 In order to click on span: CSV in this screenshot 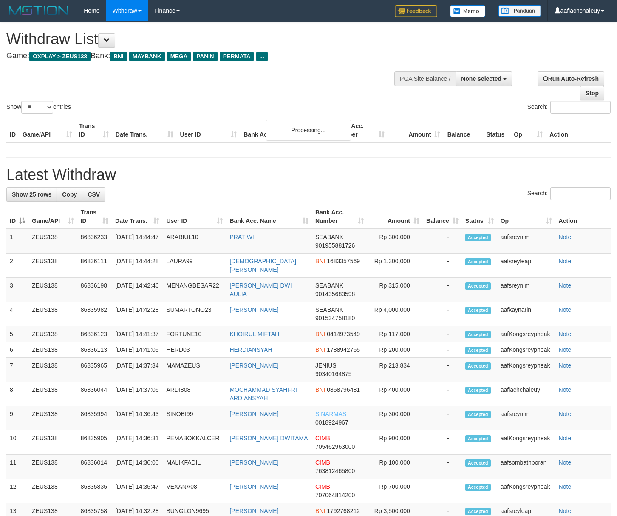, I will do `click(94, 194)`.